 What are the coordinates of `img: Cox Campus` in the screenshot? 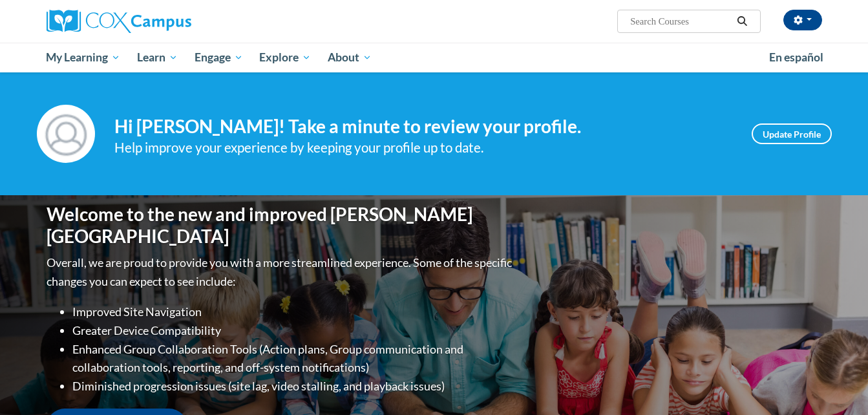 It's located at (119, 21).